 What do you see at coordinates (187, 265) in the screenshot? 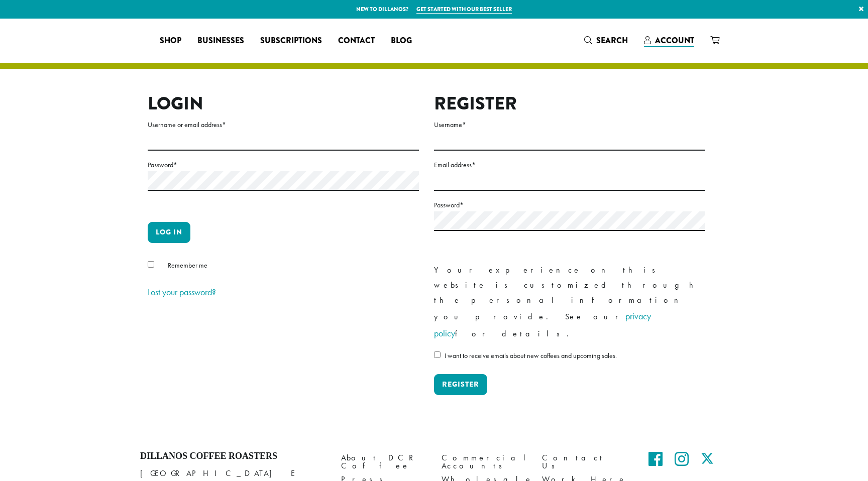
I see `span: Remember me` at bounding box center [187, 265].